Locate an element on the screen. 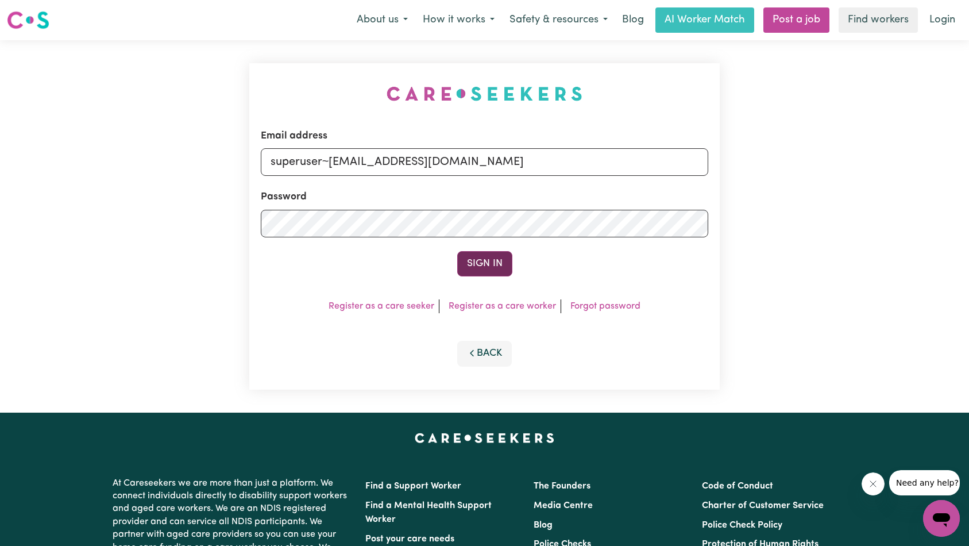  a: Post a job is located at coordinates (796, 20).